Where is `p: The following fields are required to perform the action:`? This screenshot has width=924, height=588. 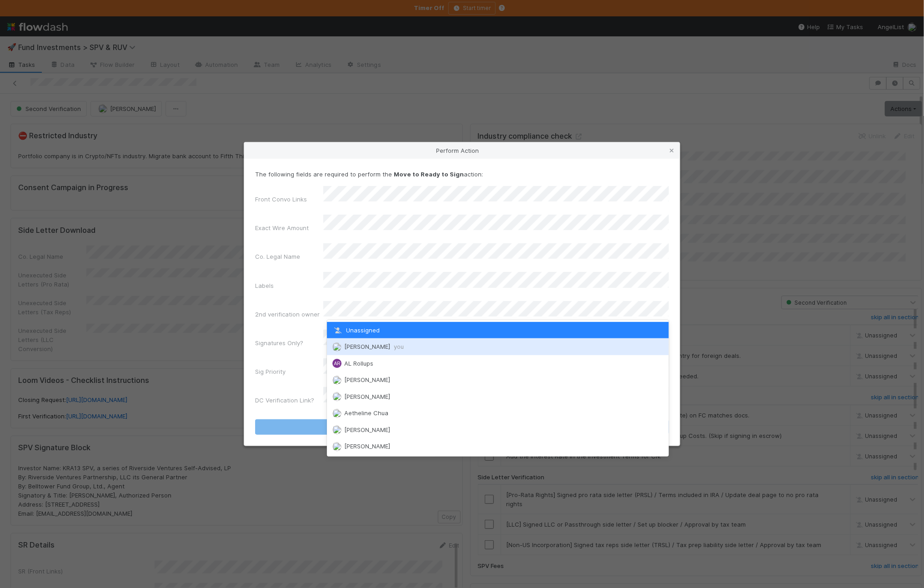
p: The following fields are required to perform the action: is located at coordinates (462, 174).